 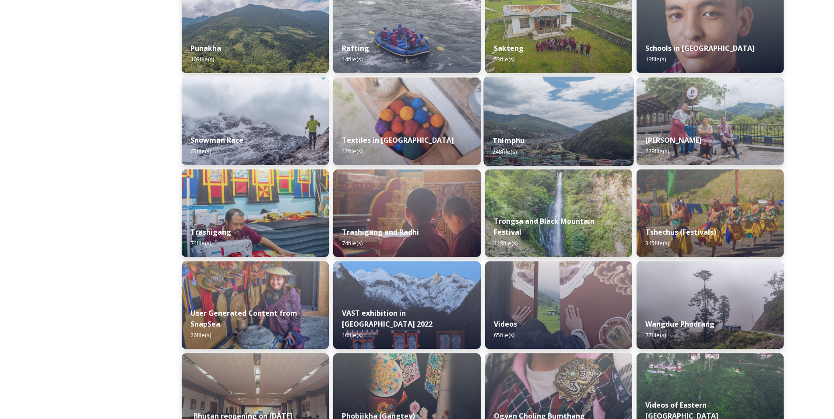 What do you see at coordinates (407, 305) in the screenshot?
I see `img: VAST%2520Bhutan%2520art%2520exhibition%2520in%2520Brussels3.jpg` at bounding box center [407, 305].